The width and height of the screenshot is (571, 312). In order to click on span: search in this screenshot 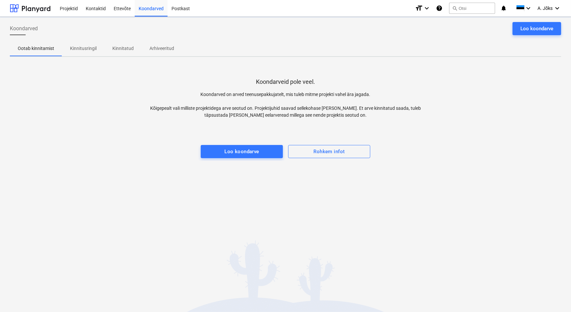, I will do `click(455, 8)`.